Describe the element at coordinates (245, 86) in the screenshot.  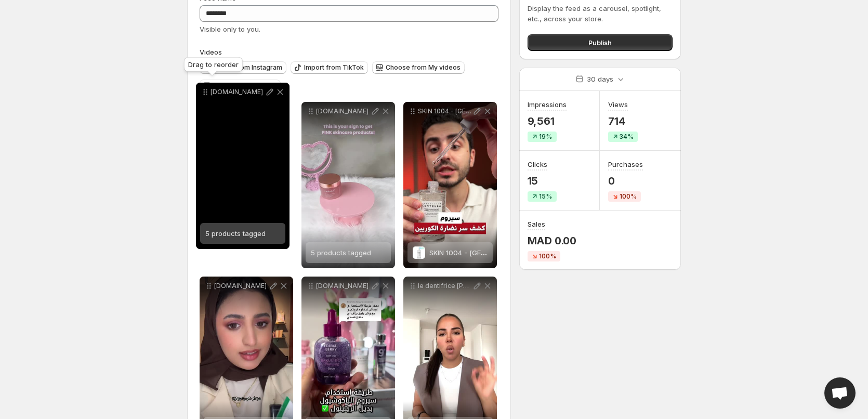
I see `span: Upload more videos` at that location.